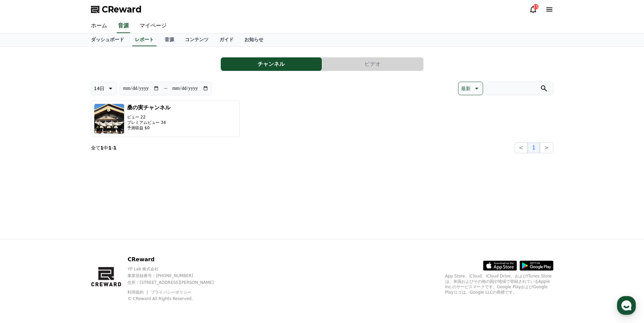  Describe the element at coordinates (149, 128) in the screenshot. I see `p: 予測収益 $0` at that location.